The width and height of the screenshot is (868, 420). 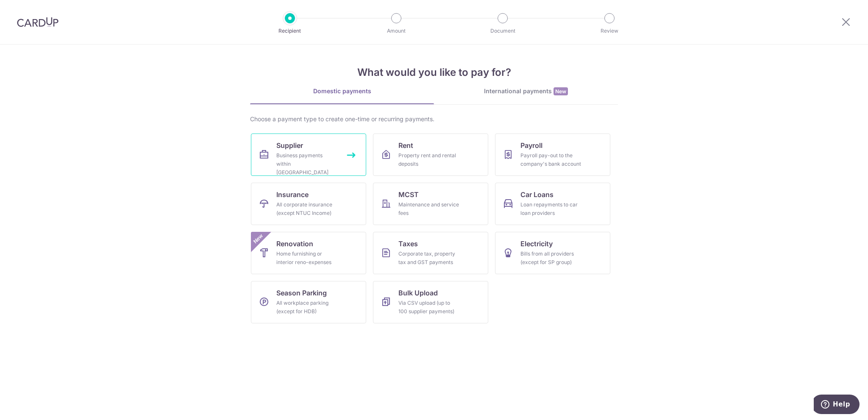 I want to click on div: Via CSV upload (up to 100 supplier payments), so click(x=429, y=308).